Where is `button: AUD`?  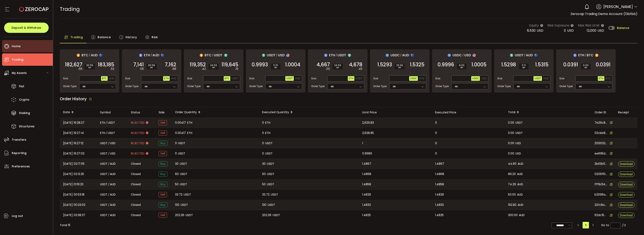
button: AUD is located at coordinates (111, 78).